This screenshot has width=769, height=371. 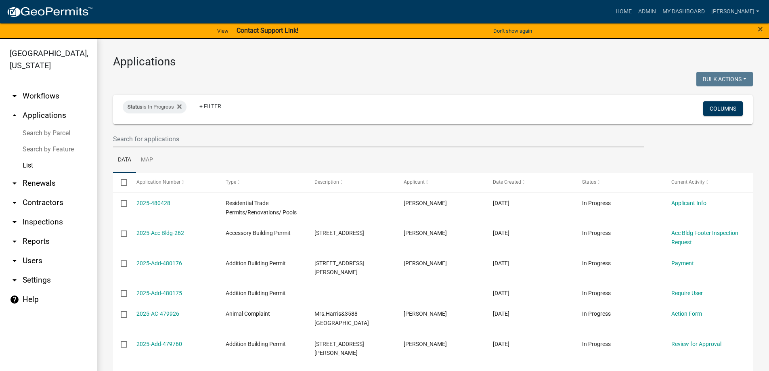 I want to click on i: help, so click(x=15, y=300).